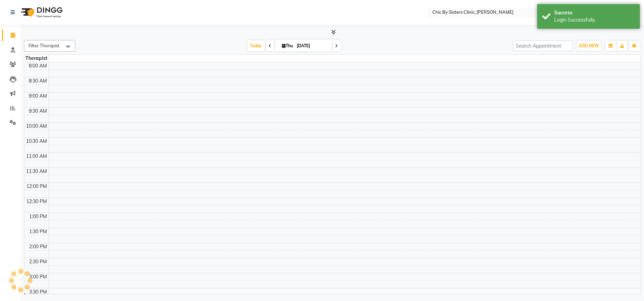 This screenshot has width=644, height=301. Describe the element at coordinates (588, 46) in the screenshot. I see `span: ADD NEW` at that location.